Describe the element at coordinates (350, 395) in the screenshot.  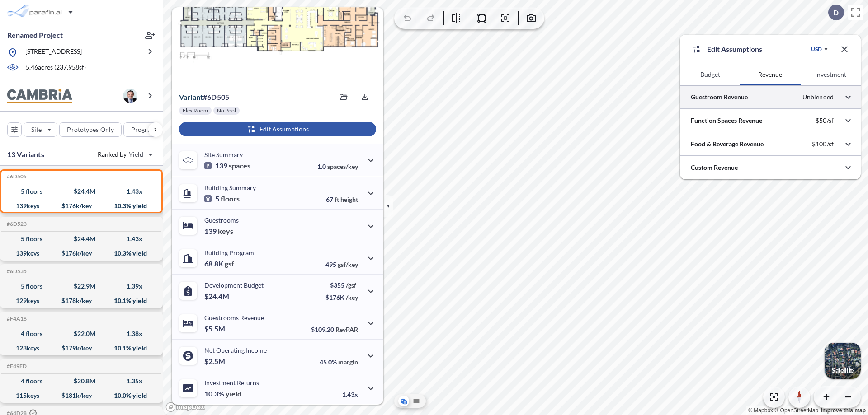
I see `p: 1.43x` at that location.